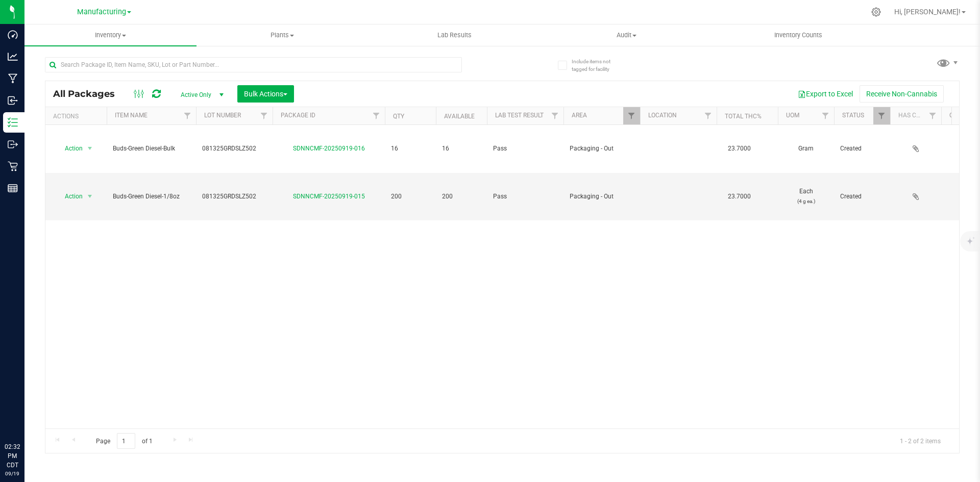 This screenshot has height=482, width=980. Describe the element at coordinates (915, 116) in the screenshot. I see `th: Has COA` at that location.